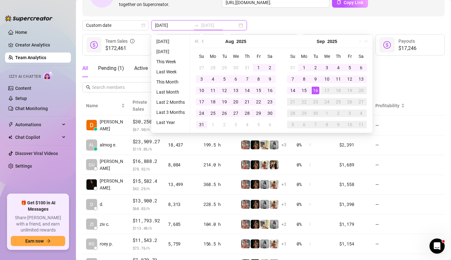 The image size is (451, 260). I want to click on td: 2025-09-06, so click(361, 68).